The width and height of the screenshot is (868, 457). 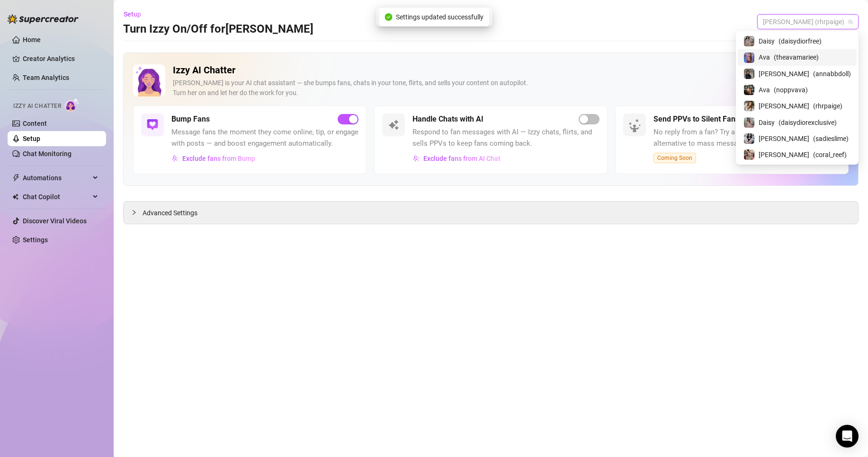 I want to click on span: ( sadieslime ), so click(x=830, y=139).